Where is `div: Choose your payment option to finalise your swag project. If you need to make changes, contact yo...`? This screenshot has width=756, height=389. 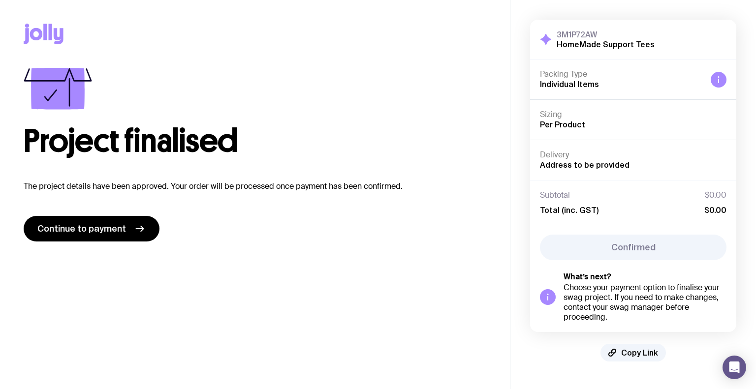
div: Choose your payment option to finalise your swag project. If you need to make changes, contact yo... is located at coordinates (645, 303).